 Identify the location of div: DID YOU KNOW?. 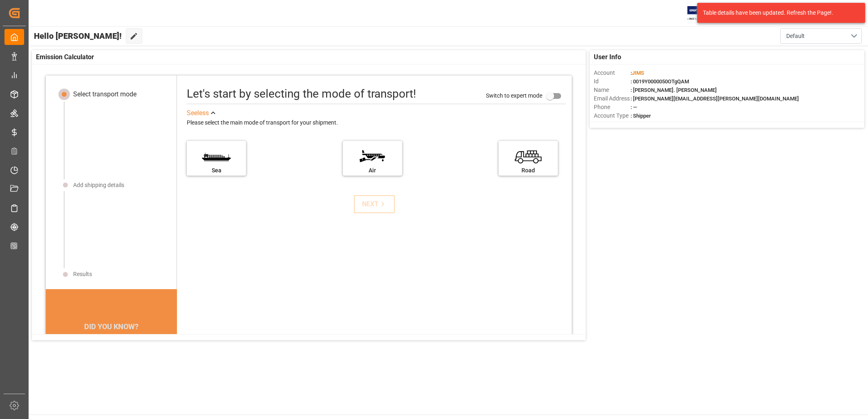
(112, 326).